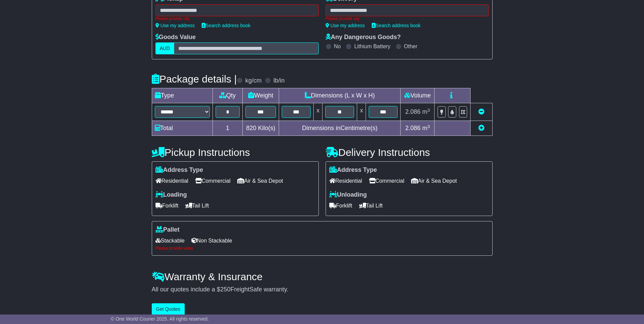 This screenshot has height=324, width=644. What do you see at coordinates (182, 129) in the screenshot?
I see `td: Total` at bounding box center [182, 129].